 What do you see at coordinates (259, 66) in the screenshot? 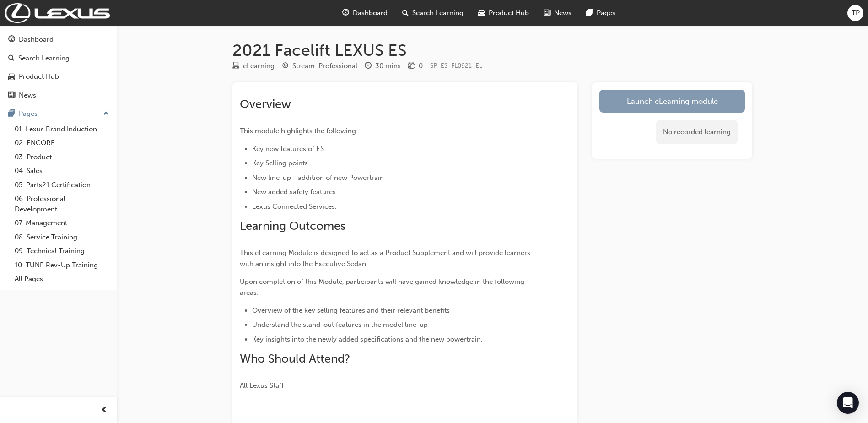
I see `div: eLearning` at bounding box center [259, 66].